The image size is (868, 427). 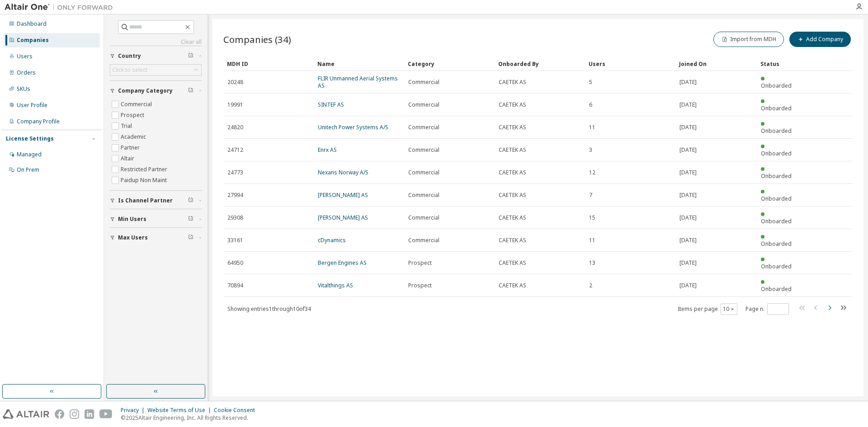 What do you see at coordinates (145, 201) in the screenshot?
I see `span: Is Channel Partner` at bounding box center [145, 201].